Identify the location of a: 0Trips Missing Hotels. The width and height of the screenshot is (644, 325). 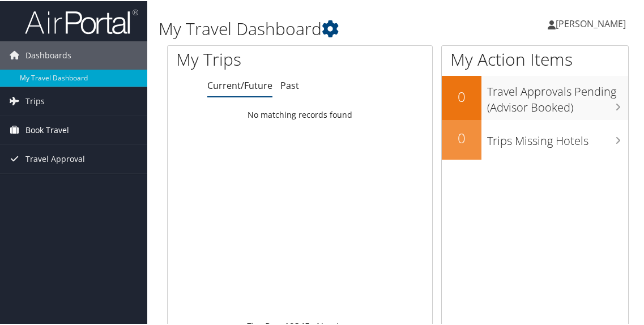
(534, 139).